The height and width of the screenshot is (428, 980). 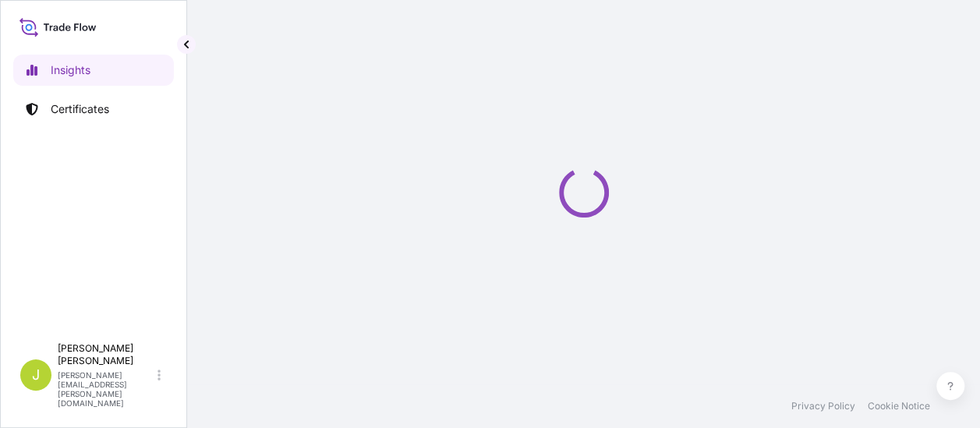 I want to click on a: Privacy Policy, so click(x=823, y=406).